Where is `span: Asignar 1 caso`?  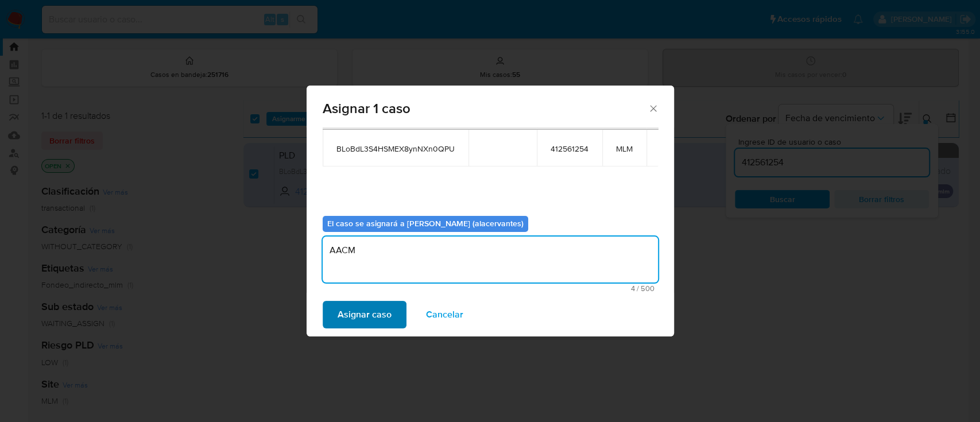
span: Asignar 1 caso is located at coordinates (485, 108).